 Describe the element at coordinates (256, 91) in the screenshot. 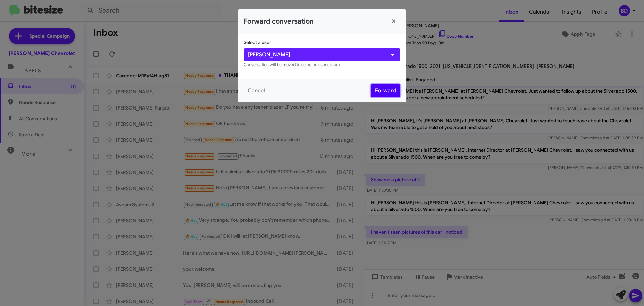

I see `button: Cancel` at that location.